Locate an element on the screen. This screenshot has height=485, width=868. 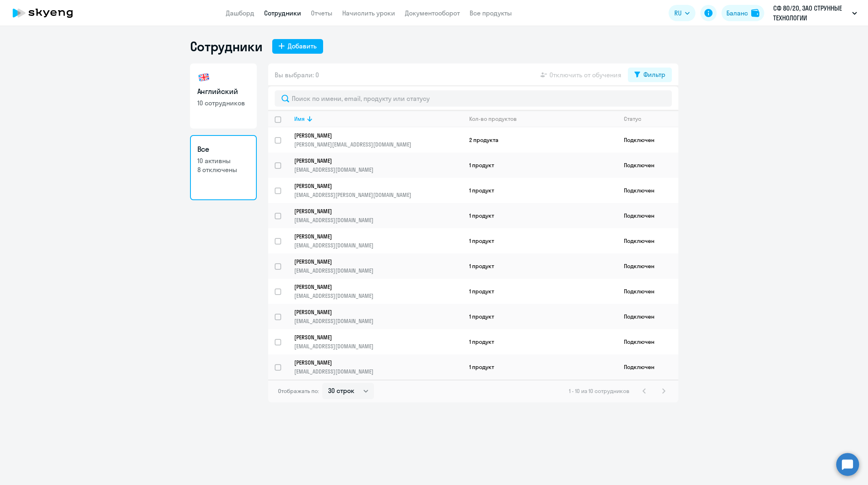
p: СФ 80/20, ЗАО СТРУННЫЕ ТЕХНОЛОГИИ is located at coordinates (811, 13).